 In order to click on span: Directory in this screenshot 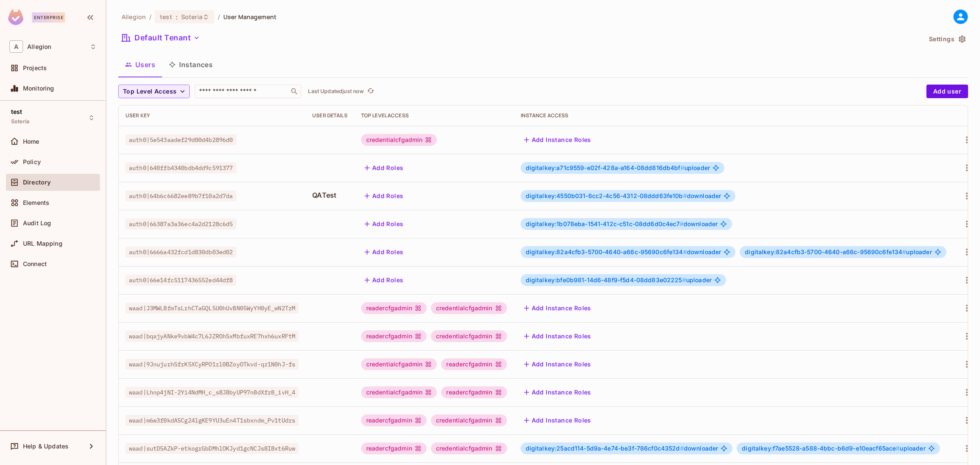, I will do `click(36, 182)`.